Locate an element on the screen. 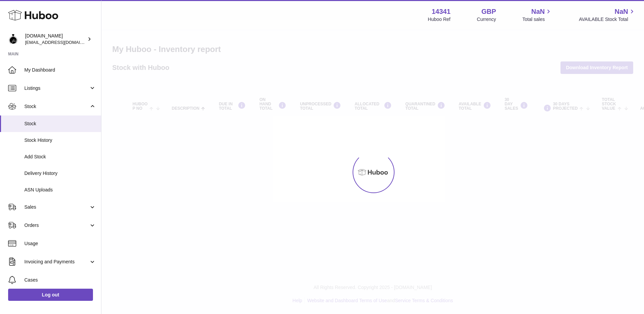 Image resolution: width=644 pixels, height=314 pixels. span: Stock History is located at coordinates (60, 140).